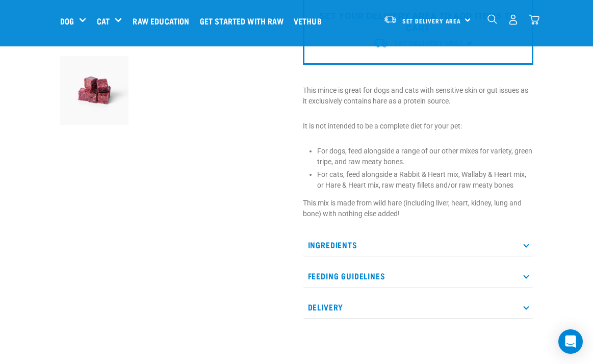 The width and height of the screenshot is (593, 364). Describe the element at coordinates (513, 19) in the screenshot. I see `img: user.png` at that location.